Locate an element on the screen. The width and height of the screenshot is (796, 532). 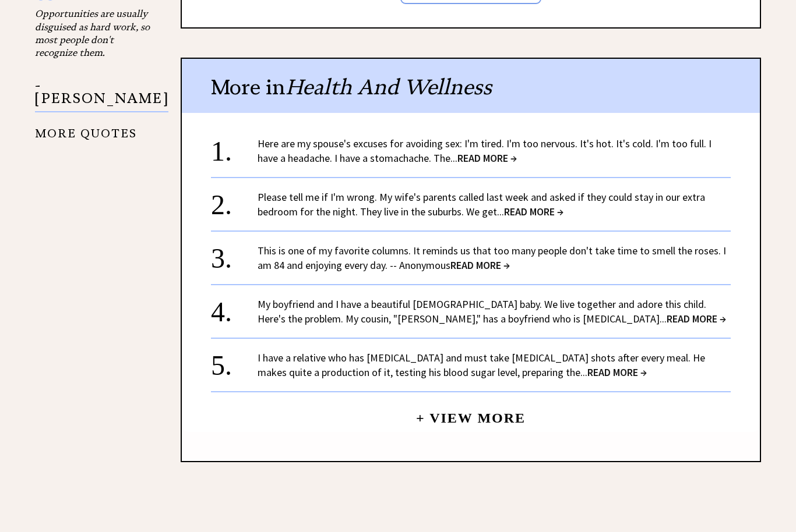
div: More in is located at coordinates (471, 86).